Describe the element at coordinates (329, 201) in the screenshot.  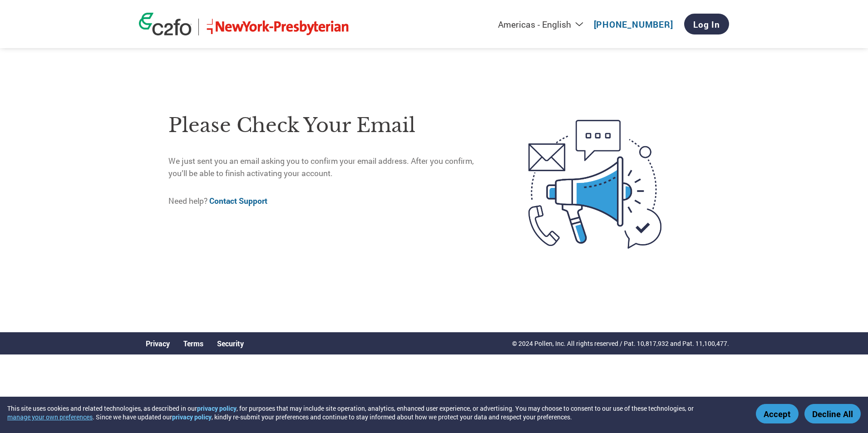
I see `p: Need help?` at that location.